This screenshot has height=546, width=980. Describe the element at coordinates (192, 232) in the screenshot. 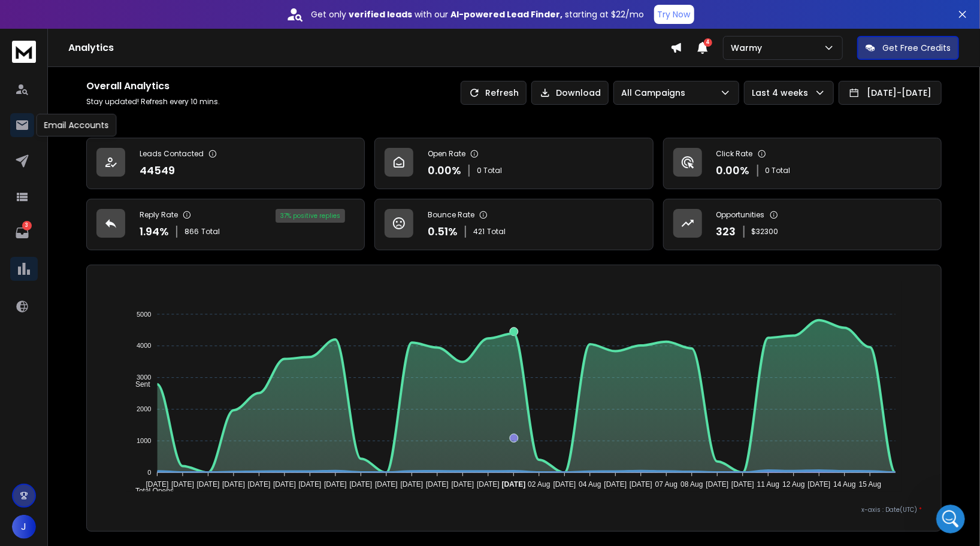

I see `span: 866` at that location.